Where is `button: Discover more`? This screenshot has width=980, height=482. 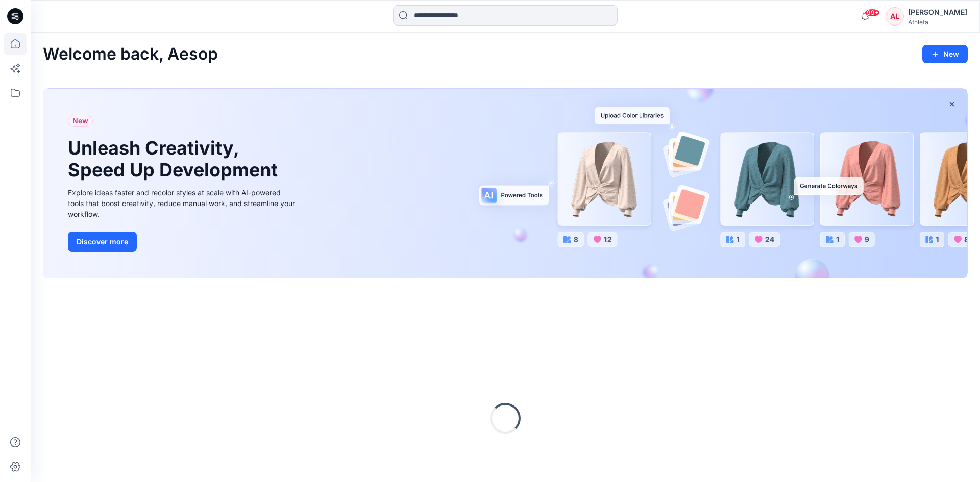 button: Discover more is located at coordinates (102, 242).